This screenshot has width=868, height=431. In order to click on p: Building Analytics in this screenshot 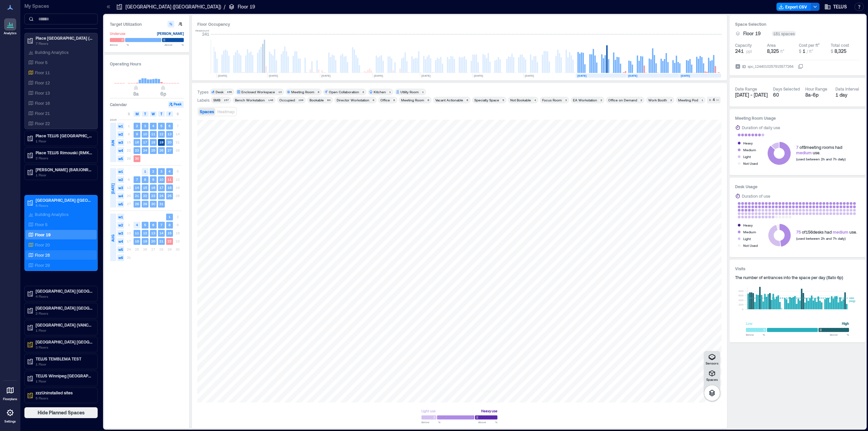, I will do `click(52, 52)`.